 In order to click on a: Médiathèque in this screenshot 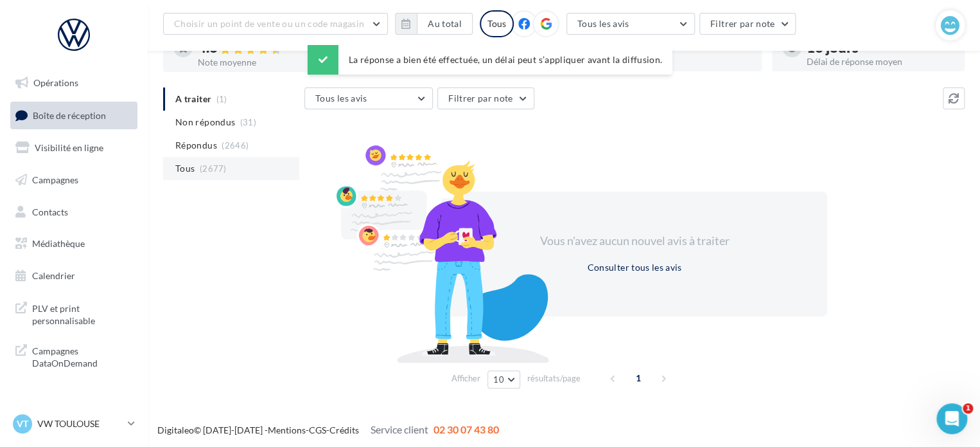, I will do `click(74, 244)`.